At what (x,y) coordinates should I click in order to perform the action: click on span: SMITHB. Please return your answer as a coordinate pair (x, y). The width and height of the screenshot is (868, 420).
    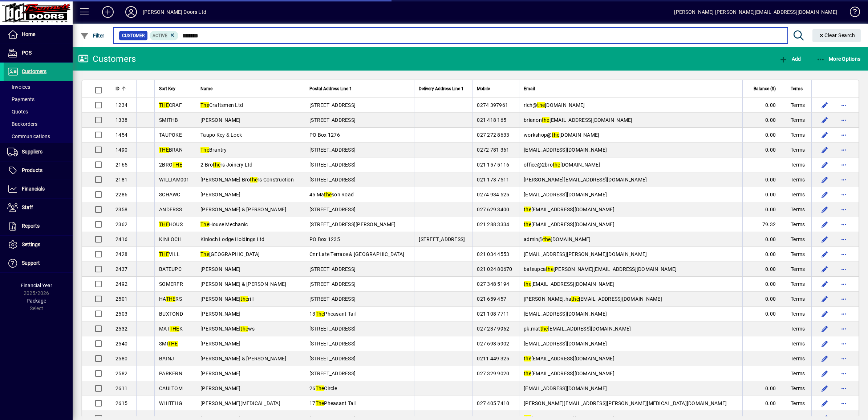
    Looking at the image, I should click on (169, 120).